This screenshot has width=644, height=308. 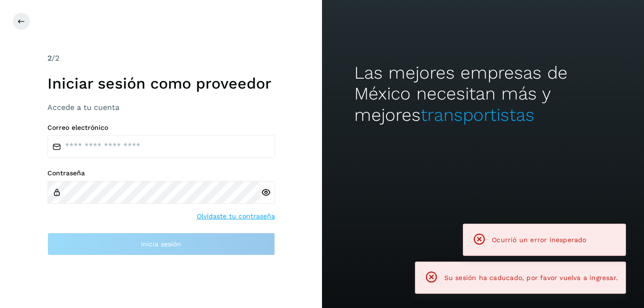 What do you see at coordinates (162, 173) in the screenshot?
I see `label: Contraseña` at bounding box center [162, 173].